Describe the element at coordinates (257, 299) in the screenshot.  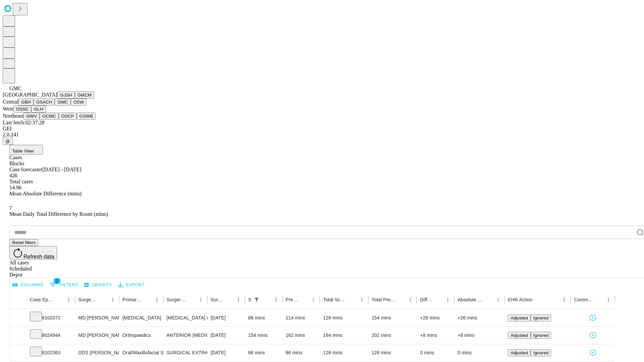
I see `div: 1 active filter` at that location.